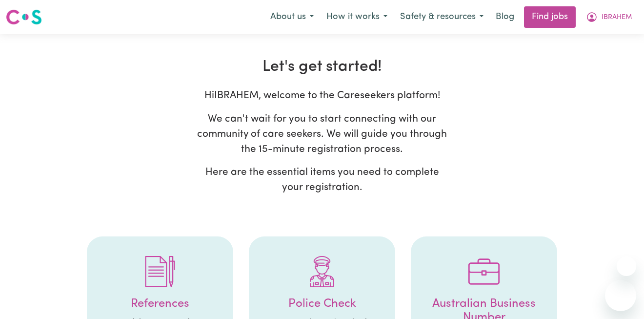  I want to click on a: Blog, so click(505, 17).